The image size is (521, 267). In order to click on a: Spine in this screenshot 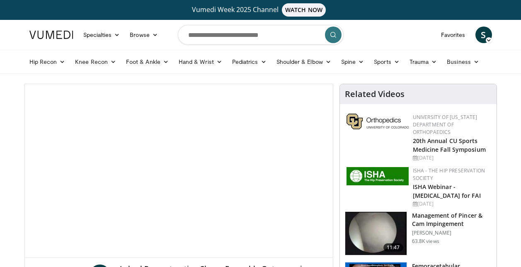, I will do `click(353, 62)`.